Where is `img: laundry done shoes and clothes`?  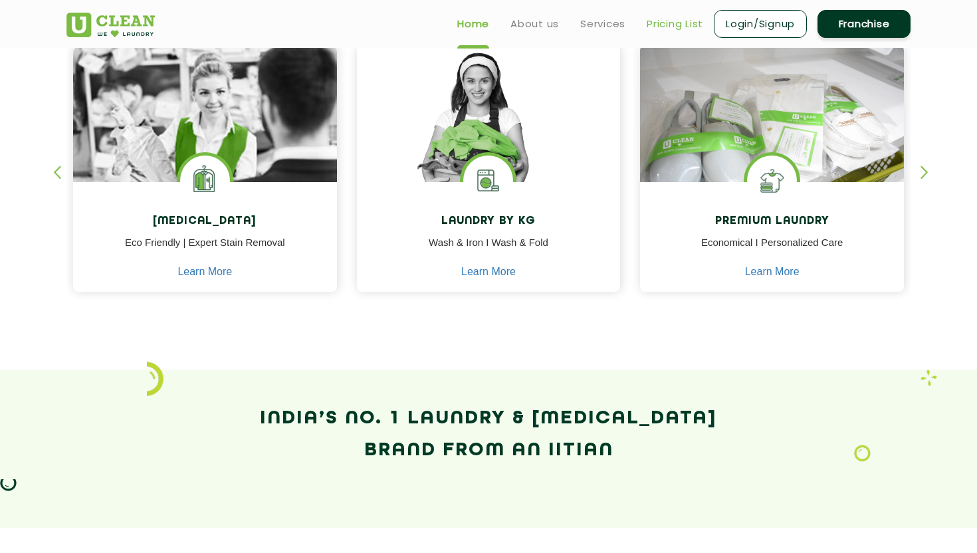
img: laundry done shoes and clothes is located at coordinates (772, 133).